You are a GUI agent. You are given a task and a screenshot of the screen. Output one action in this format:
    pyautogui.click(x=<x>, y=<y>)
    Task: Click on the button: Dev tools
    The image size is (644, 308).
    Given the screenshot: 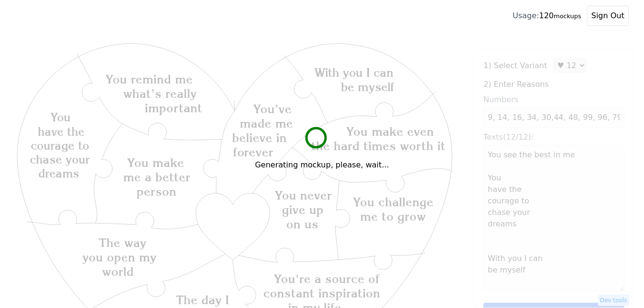 What is the action you would take?
    pyautogui.click(x=614, y=300)
    